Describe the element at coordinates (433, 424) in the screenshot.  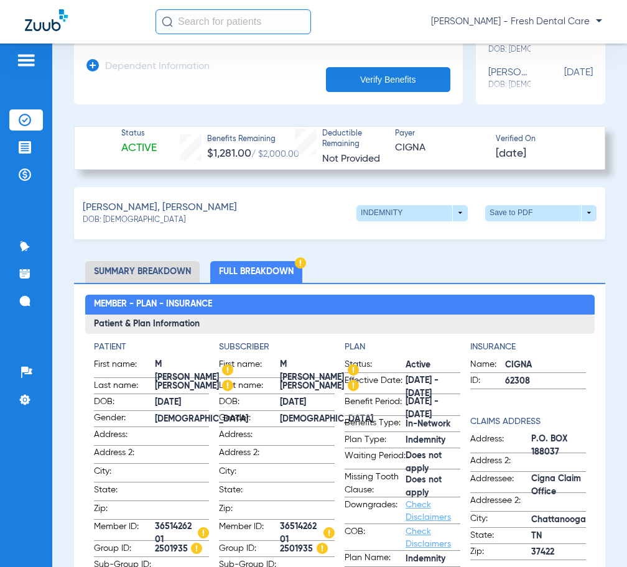
I see `span: In-Network` at that location.